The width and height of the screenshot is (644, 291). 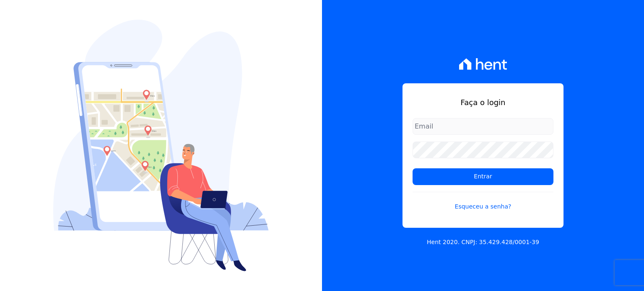 I want to click on input: Entrar, so click(x=483, y=176).